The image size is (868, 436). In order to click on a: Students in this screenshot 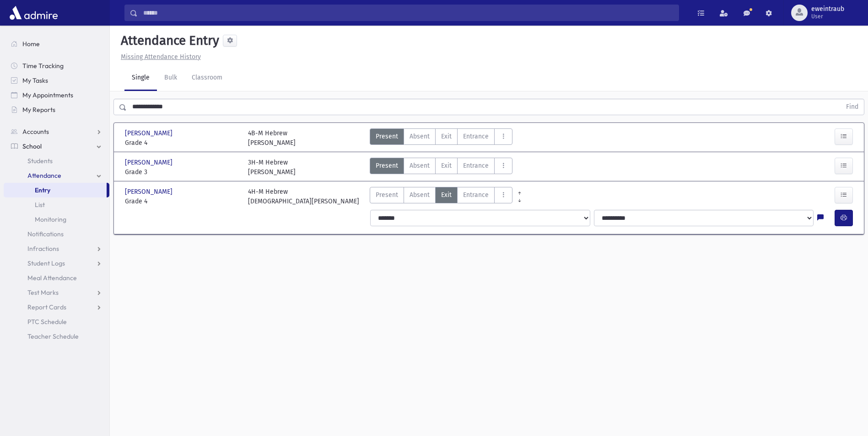, I will do `click(56, 161)`.